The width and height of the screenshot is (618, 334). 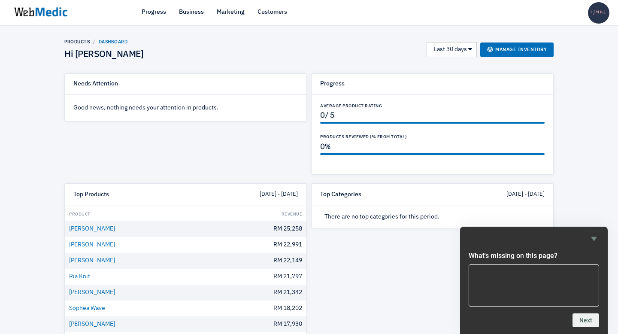 What do you see at coordinates (264, 214) in the screenshot?
I see `th: Revenue` at bounding box center [264, 214].